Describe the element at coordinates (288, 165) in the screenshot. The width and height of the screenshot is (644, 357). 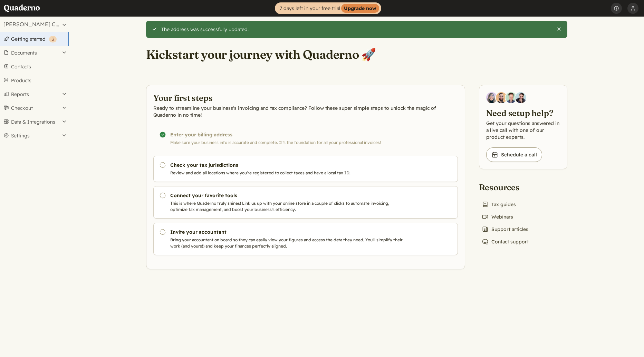
I see `h3: Check your tax jurisdictions` at that location.